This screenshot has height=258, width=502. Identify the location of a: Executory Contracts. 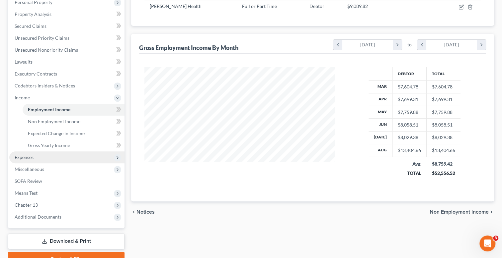
(67, 74).